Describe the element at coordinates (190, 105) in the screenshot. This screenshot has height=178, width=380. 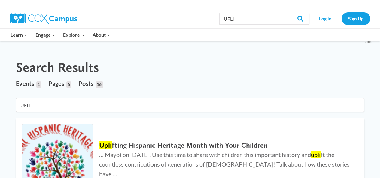
I see `input: Search for...` at that location.